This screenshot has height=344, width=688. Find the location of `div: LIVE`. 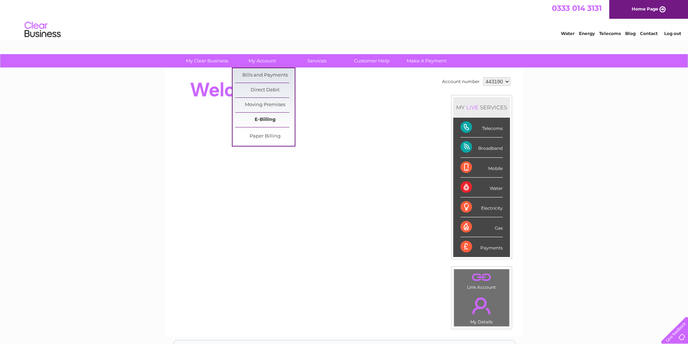

div: LIVE is located at coordinates (472, 107).